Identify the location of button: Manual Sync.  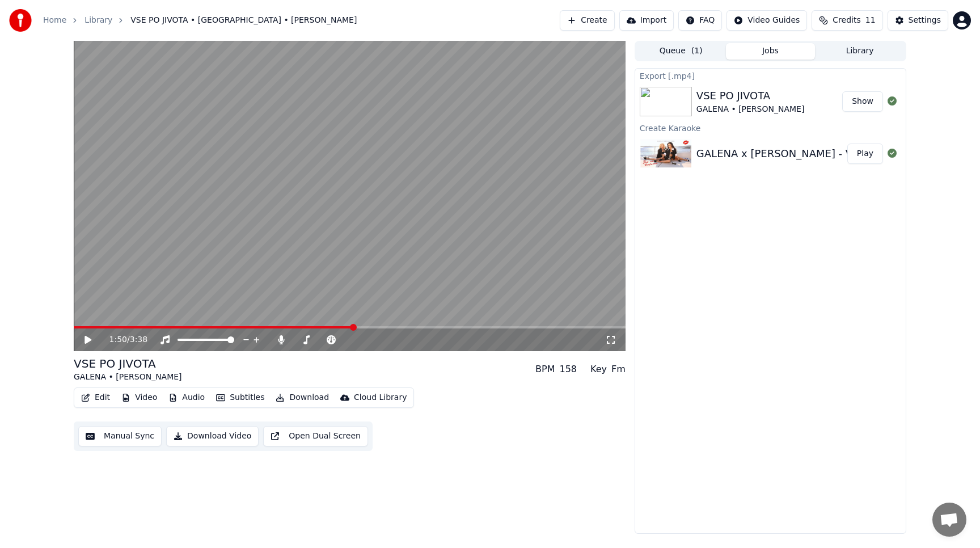
(120, 436).